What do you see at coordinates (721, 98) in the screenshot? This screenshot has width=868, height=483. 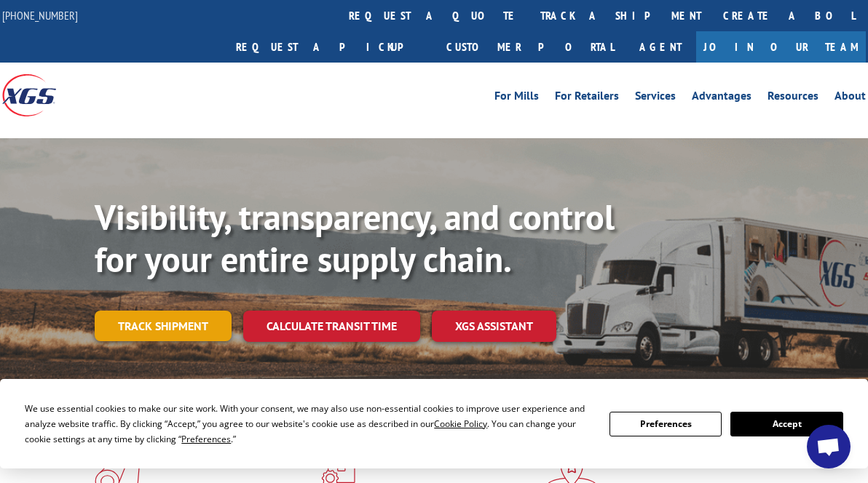 I see `a: Advantages` at bounding box center [721, 98].